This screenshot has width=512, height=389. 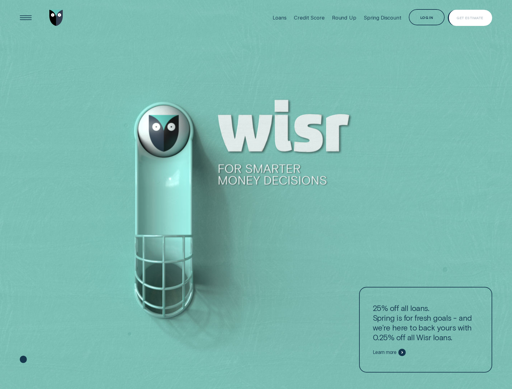 I want to click on div: Credit Score, so click(x=309, y=18).